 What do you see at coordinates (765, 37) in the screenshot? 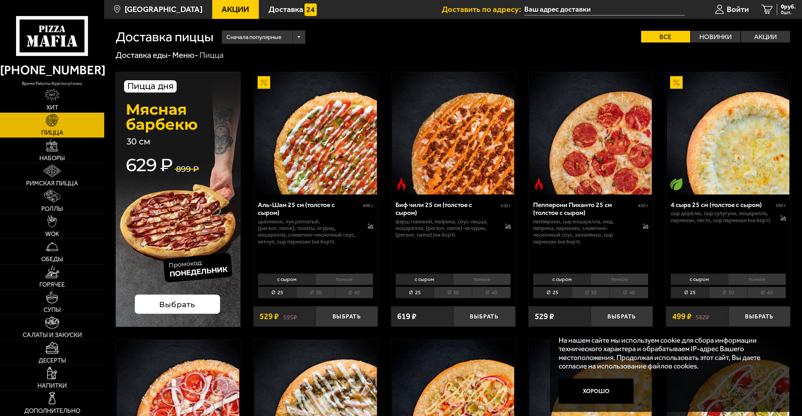
I see `label: Акции` at bounding box center [765, 37].